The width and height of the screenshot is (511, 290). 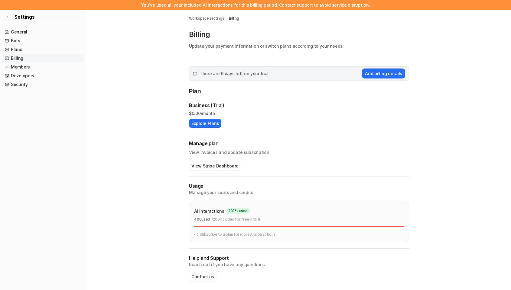 What do you see at coordinates (209, 211) in the screenshot?
I see `p: AI interactions` at bounding box center [209, 211].